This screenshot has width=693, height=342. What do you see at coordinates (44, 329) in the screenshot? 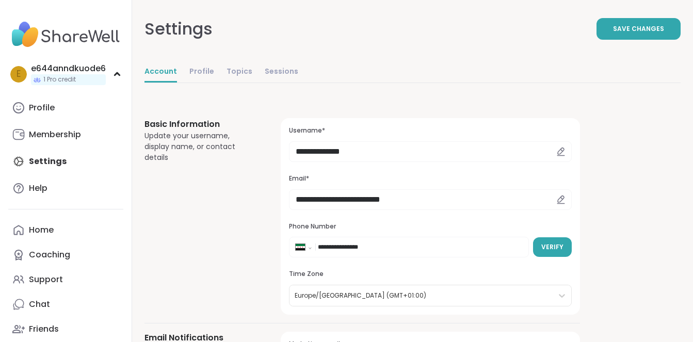
I see `div: Friends` at bounding box center [44, 329].